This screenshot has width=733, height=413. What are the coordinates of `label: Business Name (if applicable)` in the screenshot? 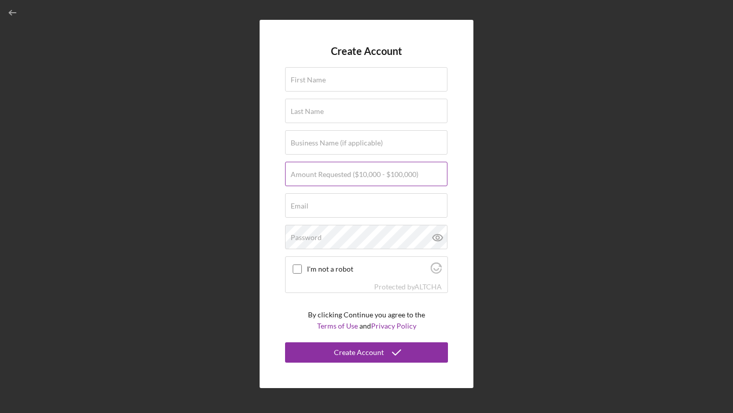 It's located at (336, 143).